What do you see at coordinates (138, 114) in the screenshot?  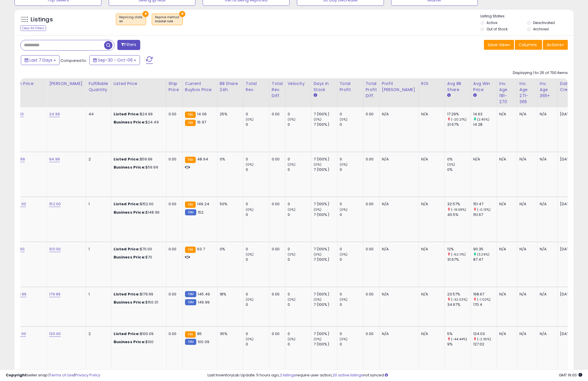 I see `div: $24.99` at bounding box center [138, 114].